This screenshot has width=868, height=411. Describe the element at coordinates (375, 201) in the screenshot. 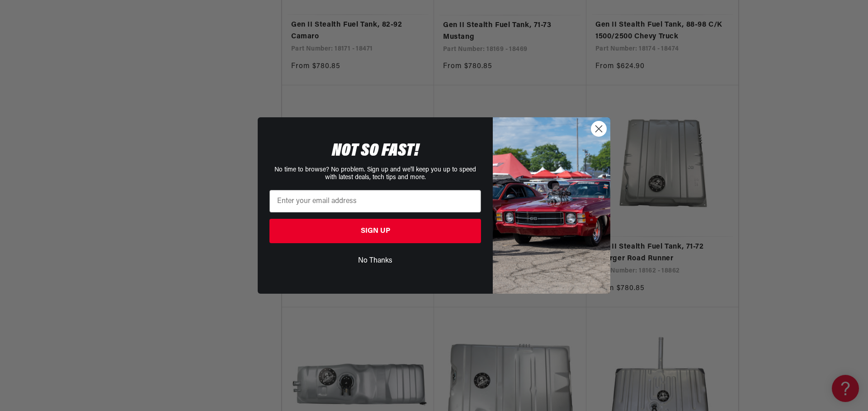

I see `input: Enter your email address` at that location.